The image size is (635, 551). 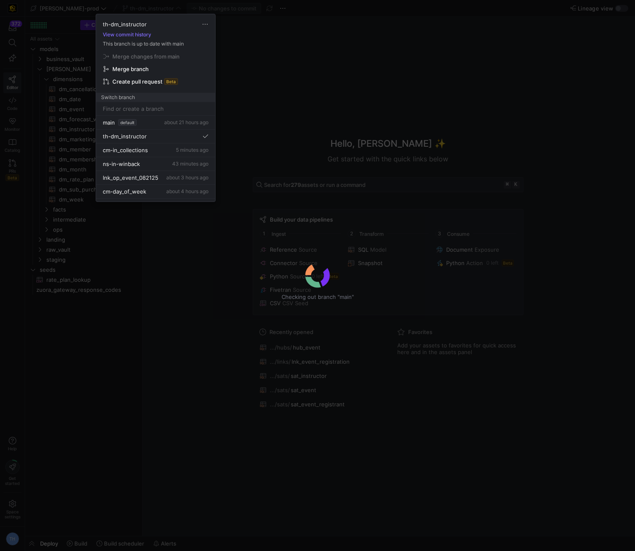 What do you see at coordinates (155, 109) in the screenshot?
I see `input: Find or create a branch` at bounding box center [155, 109].